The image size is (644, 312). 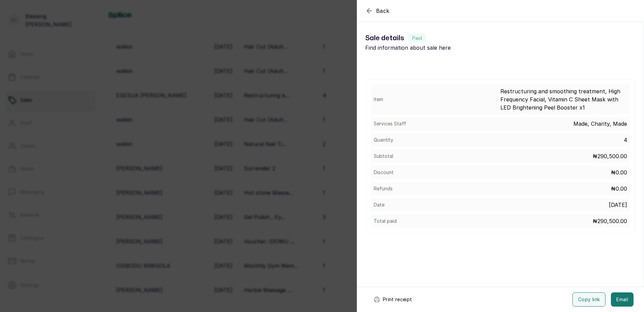 I want to click on p: Item, so click(x=378, y=100).